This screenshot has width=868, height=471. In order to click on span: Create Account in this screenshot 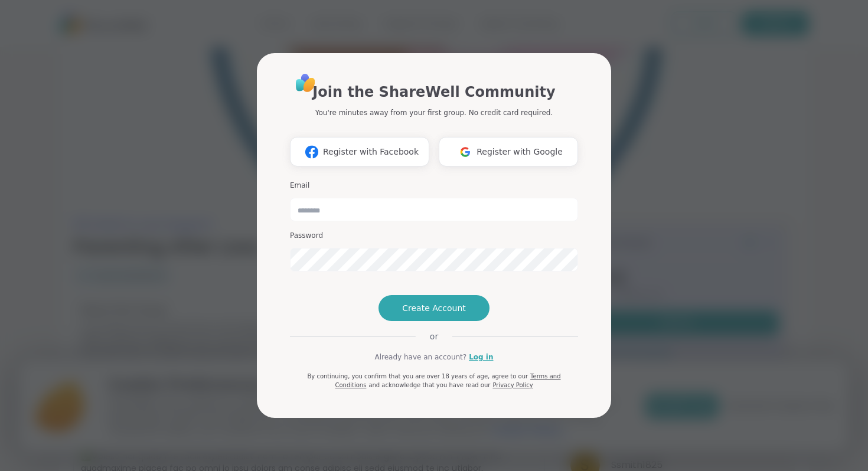, I will do `click(434, 308)`.